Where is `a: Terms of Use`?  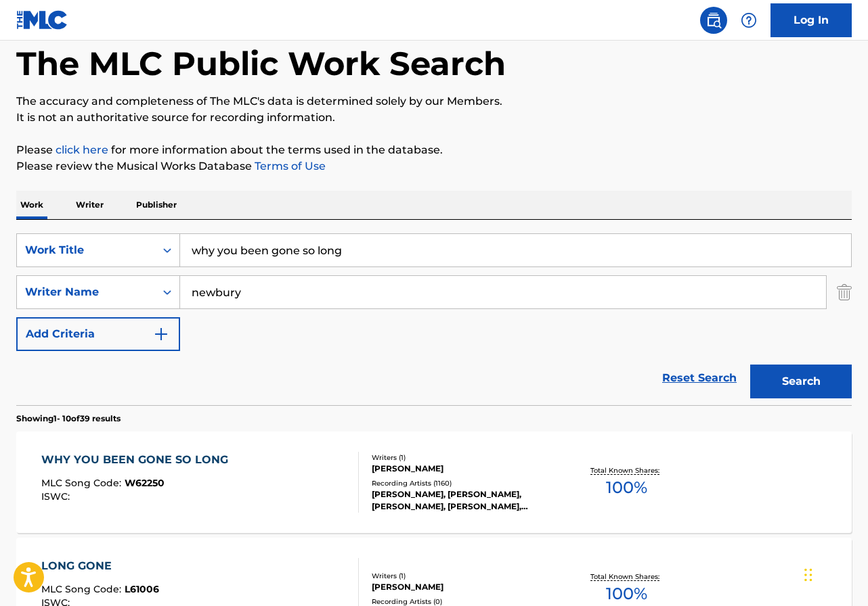
a: Terms of Use is located at coordinates (288, 165).